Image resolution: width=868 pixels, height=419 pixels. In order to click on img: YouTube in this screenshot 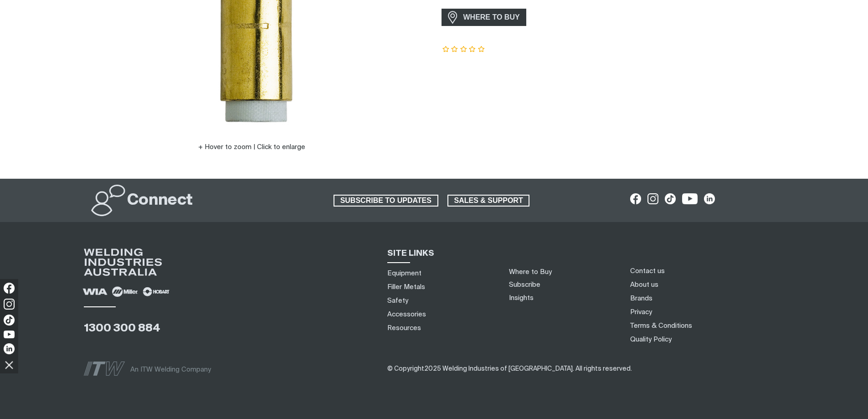, I will do `click(9, 334)`.